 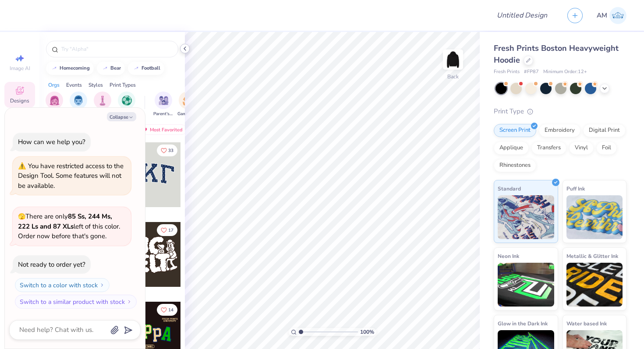 What do you see at coordinates (595, 285) in the screenshot?
I see `img: Metallic & Glitter Ink` at bounding box center [595, 285].